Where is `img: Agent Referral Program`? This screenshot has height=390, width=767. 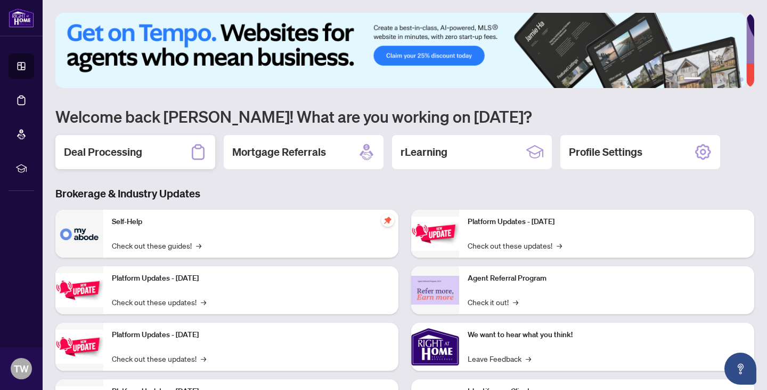 img: Agent Referral Program is located at coordinates (435, 290).